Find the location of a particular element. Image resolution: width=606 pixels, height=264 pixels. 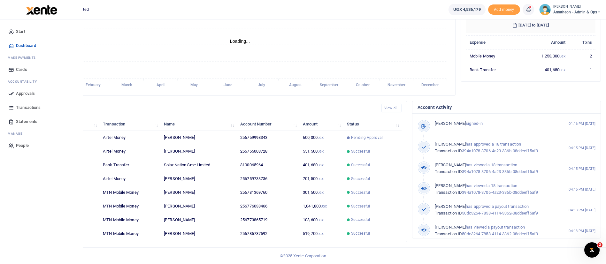

tspan: September is located at coordinates (329, 85).